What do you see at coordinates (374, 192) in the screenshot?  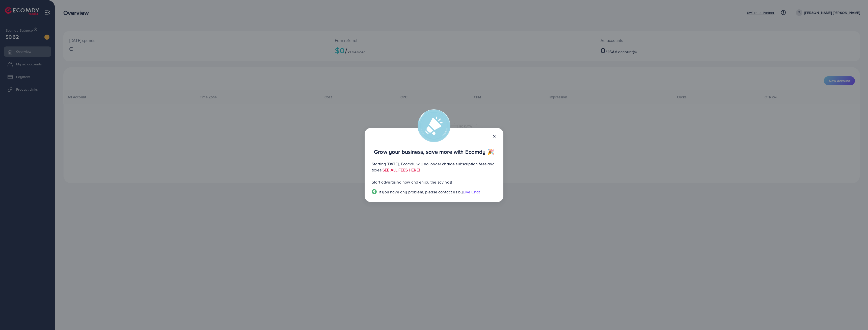 I see `img: Popup guide` at bounding box center [374, 192].